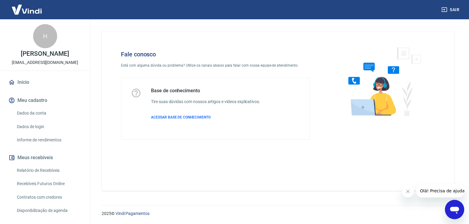 The width and height of the screenshot is (469, 224). Describe the element at coordinates (48, 197) in the screenshot. I see `a: Contratos com credores` at that location.